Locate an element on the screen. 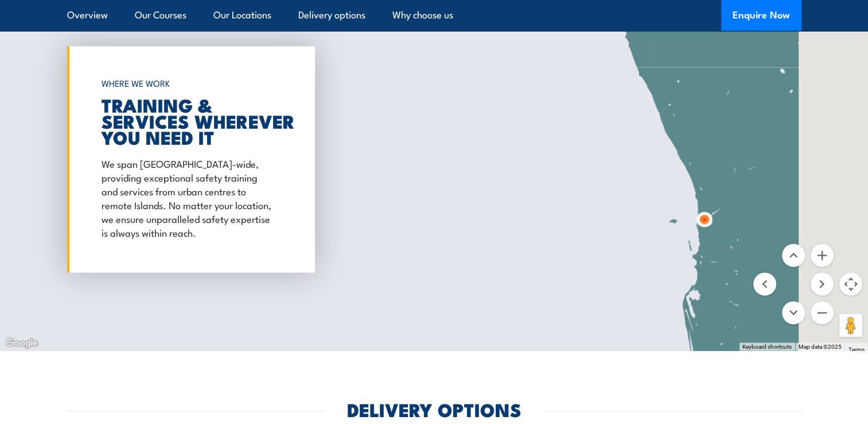 This screenshot has width=868, height=424. a: Terms is located at coordinates (857, 349).